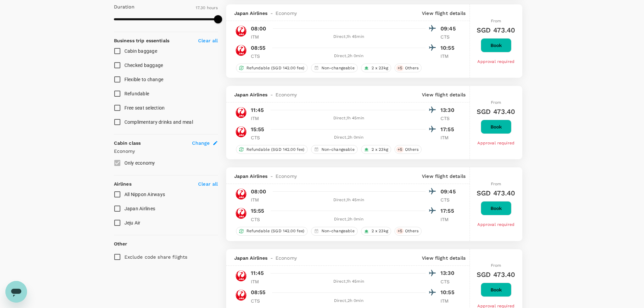  What do you see at coordinates (496, 45) in the screenshot?
I see `button: Book` at bounding box center [496, 45].